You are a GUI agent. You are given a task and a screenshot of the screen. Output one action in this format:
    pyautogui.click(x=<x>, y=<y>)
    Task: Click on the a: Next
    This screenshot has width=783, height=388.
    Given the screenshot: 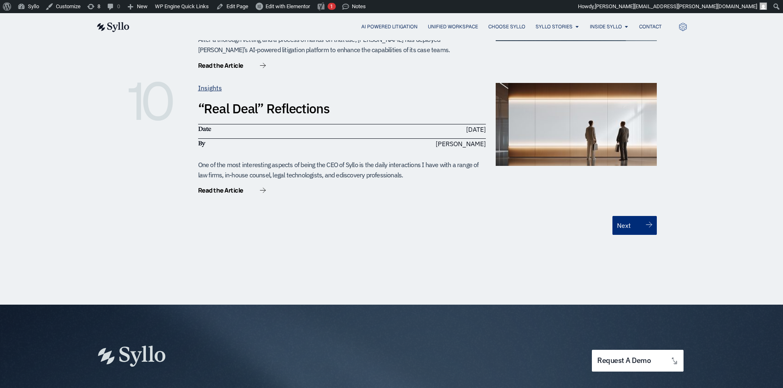 What is the action you would take?
    pyautogui.click(x=634, y=226)
    